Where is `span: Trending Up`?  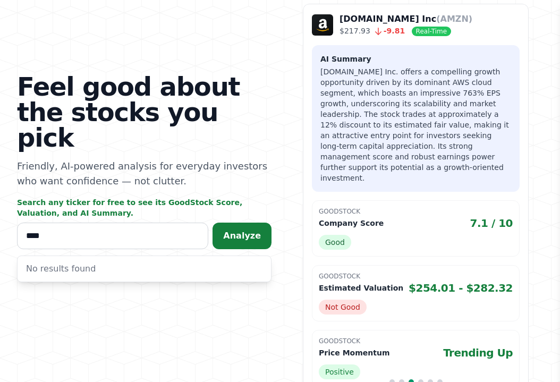 span: Trending Up is located at coordinates (478, 353).